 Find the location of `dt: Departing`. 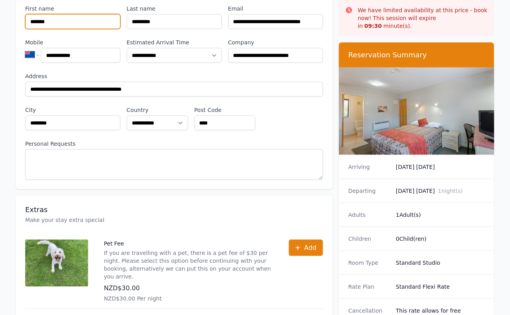

dt: Departing is located at coordinates (369, 191).